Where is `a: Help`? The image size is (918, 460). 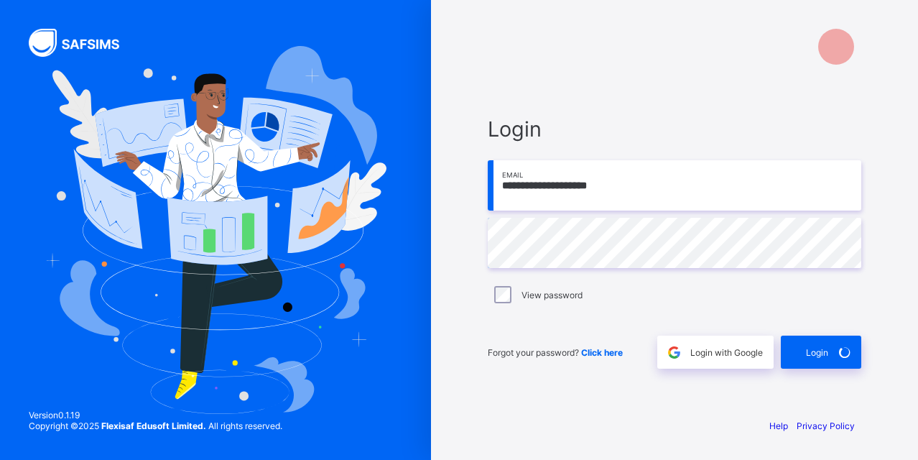 a: Help is located at coordinates (778, 425).